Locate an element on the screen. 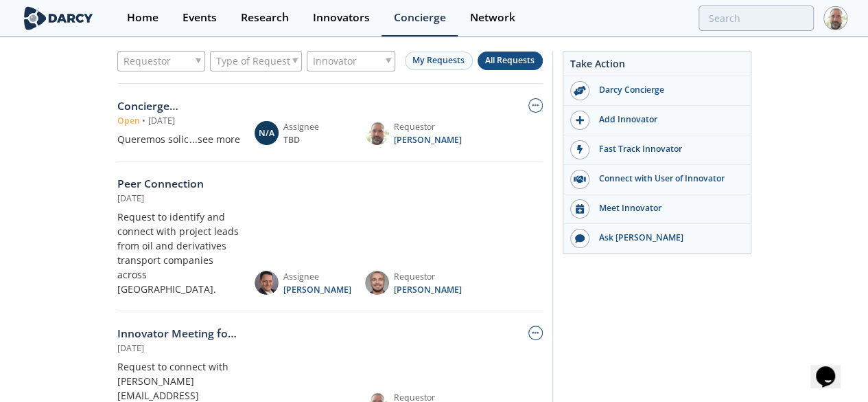 Image resolution: width=868 pixels, height=402 pixels. div: Queremos solicitar ayuda en un proceso donde podamos identificar potenciales proveedores de tecno... is located at coordinates (178, 139).